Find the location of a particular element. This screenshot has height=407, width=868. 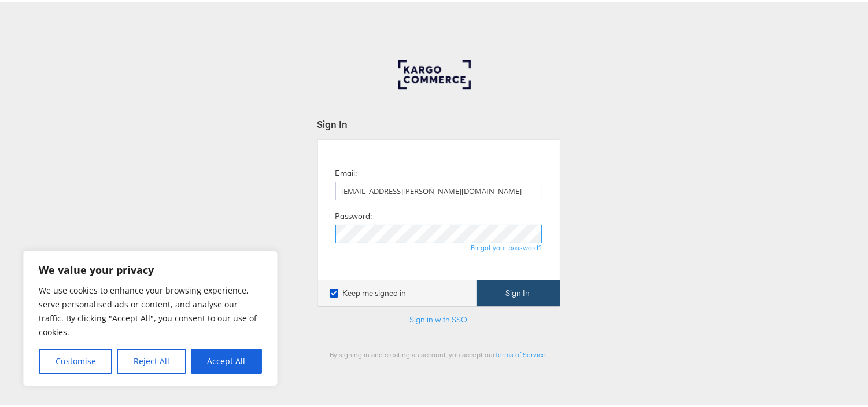

div: Sign In is located at coordinates (439, 121).